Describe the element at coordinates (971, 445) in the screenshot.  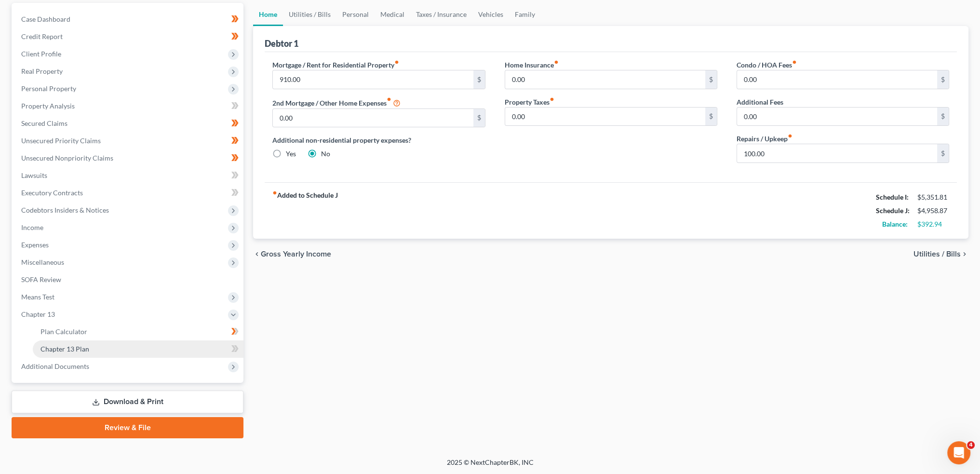
I see `span: 4` at that location.